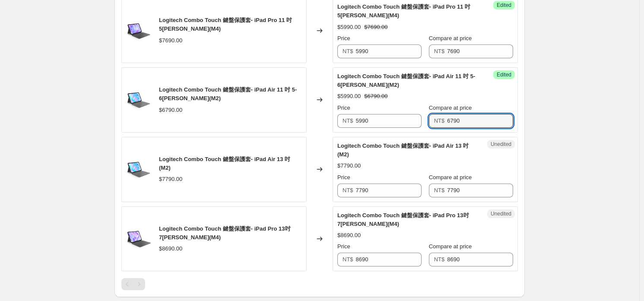 The image size is (644, 301). Describe the element at coordinates (139, 31) in the screenshot. I see `img: 1_9351cd7d-59b8-4658-b5f4-3796e2a88a38_80x.jpg` at that location.